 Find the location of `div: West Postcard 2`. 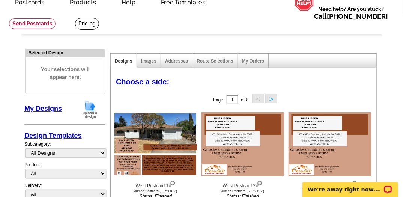

div: West Postcard 2 is located at coordinates (242, 184).